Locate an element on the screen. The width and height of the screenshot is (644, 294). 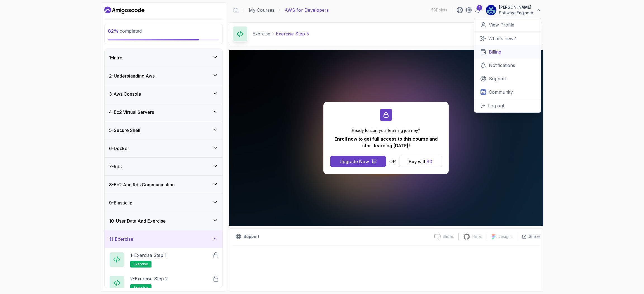
p: Log out is located at coordinates (496, 106).